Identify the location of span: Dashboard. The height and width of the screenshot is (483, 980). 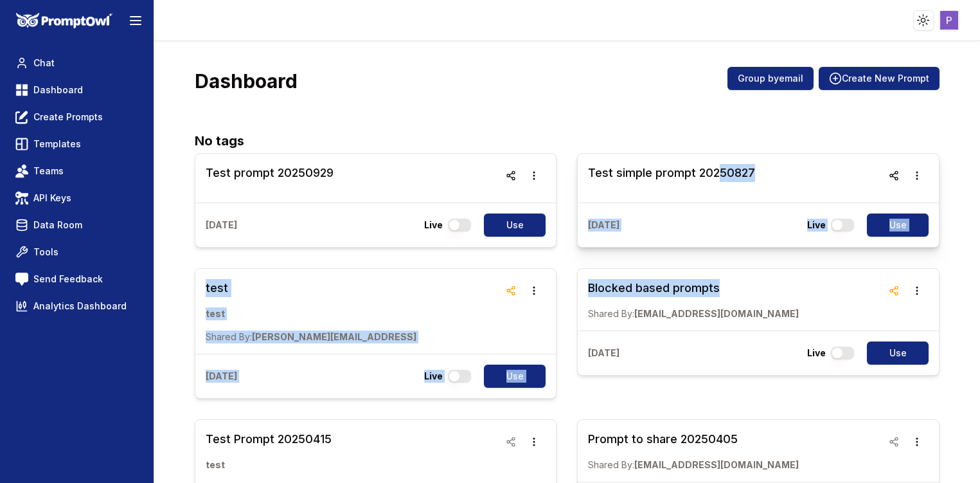
(58, 90).